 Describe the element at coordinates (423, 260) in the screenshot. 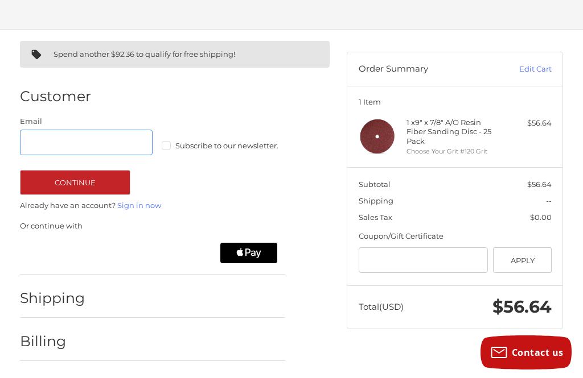

I see `input: Gift Certificate or Coupon Code` at that location.